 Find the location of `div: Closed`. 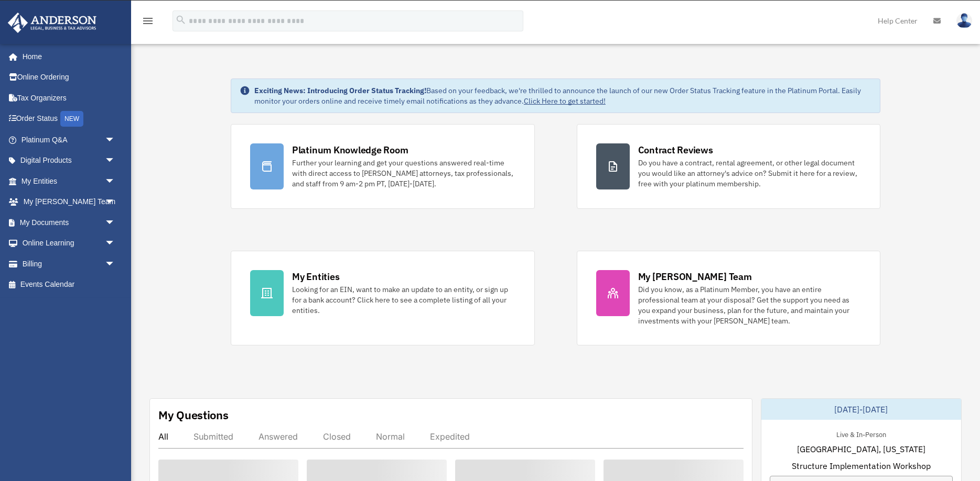

div: Closed is located at coordinates (336, 437).